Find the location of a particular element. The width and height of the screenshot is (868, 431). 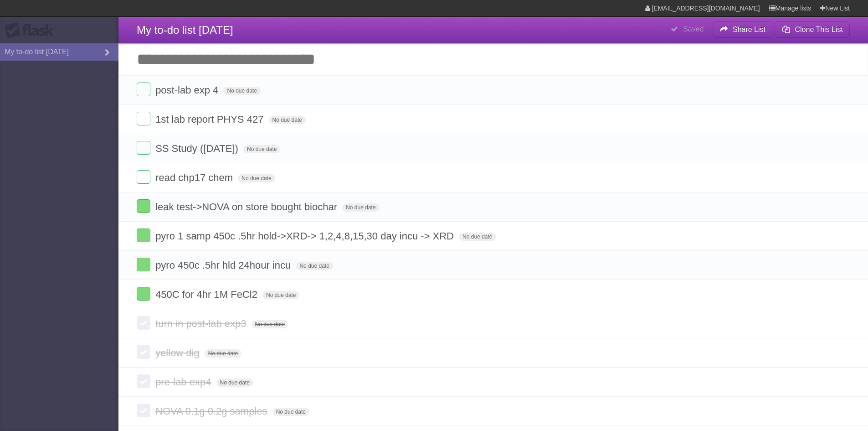

b: Clone This List is located at coordinates (819, 29).